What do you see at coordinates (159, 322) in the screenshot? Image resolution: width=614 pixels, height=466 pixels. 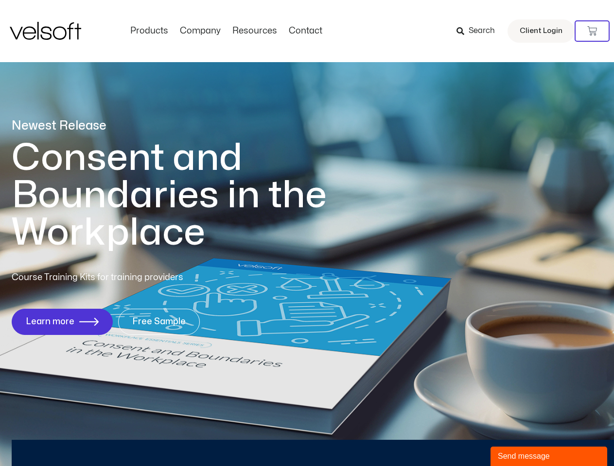 I see `a: Free Sample` at bounding box center [159, 322].